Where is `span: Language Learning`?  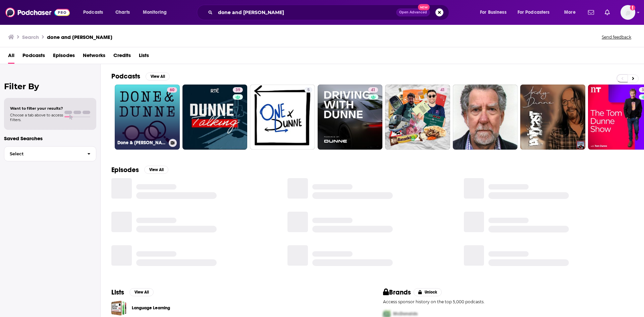 span: Language Learning is located at coordinates (119, 308).